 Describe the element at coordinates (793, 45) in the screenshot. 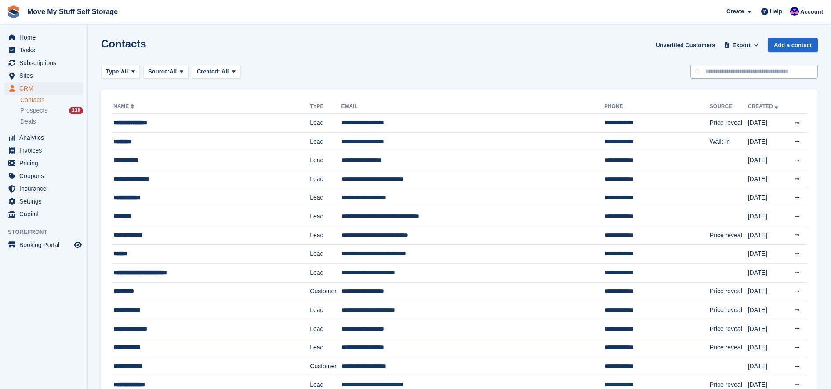

I see `a: Add a contact` at that location.